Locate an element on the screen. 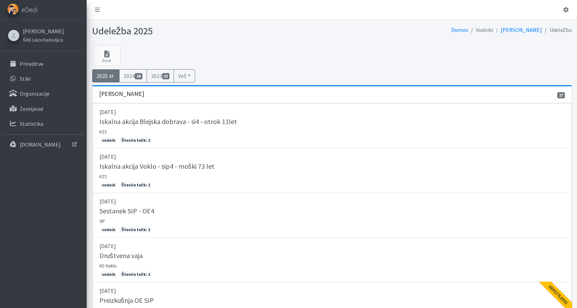 Image resolution: width=577 pixels, height=308 pixels. p: Organizacije is located at coordinates (35, 94).